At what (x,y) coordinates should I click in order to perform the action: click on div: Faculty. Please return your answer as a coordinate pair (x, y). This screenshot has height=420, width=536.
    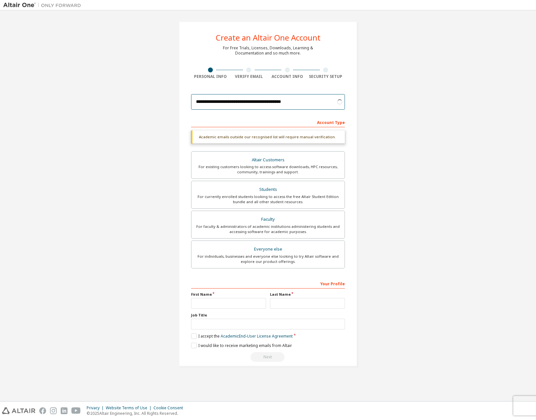
    Looking at the image, I should click on (268, 219).